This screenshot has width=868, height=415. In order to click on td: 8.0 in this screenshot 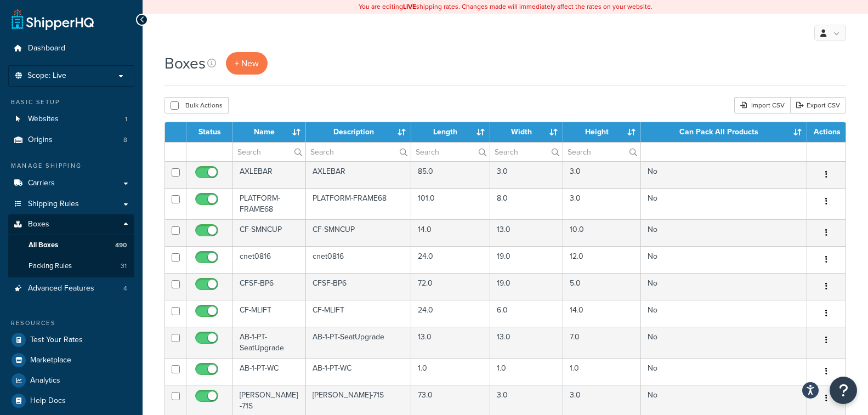, I will do `click(526, 203)`.